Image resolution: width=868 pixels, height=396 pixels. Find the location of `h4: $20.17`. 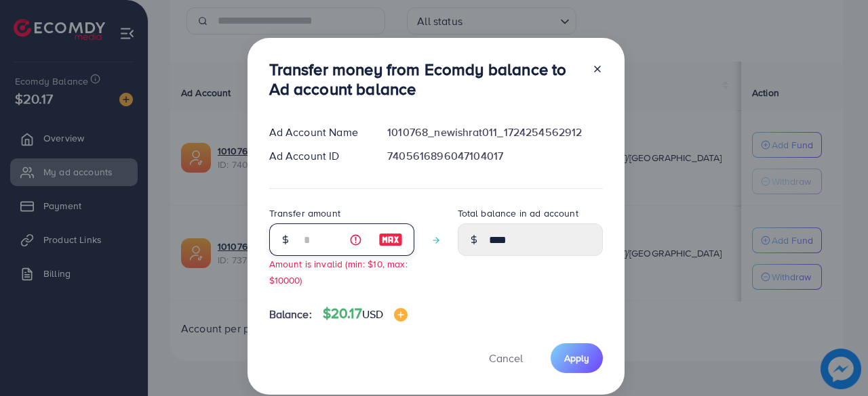

h4: $20.17 is located at coordinates (364, 314).